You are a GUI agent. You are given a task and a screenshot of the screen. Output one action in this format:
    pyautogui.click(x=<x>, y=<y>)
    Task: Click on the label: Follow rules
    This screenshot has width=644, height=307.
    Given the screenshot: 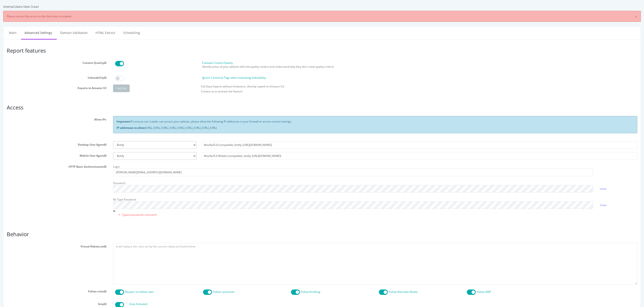 What is the action you would take?
    pyautogui.click(x=57, y=291)
    